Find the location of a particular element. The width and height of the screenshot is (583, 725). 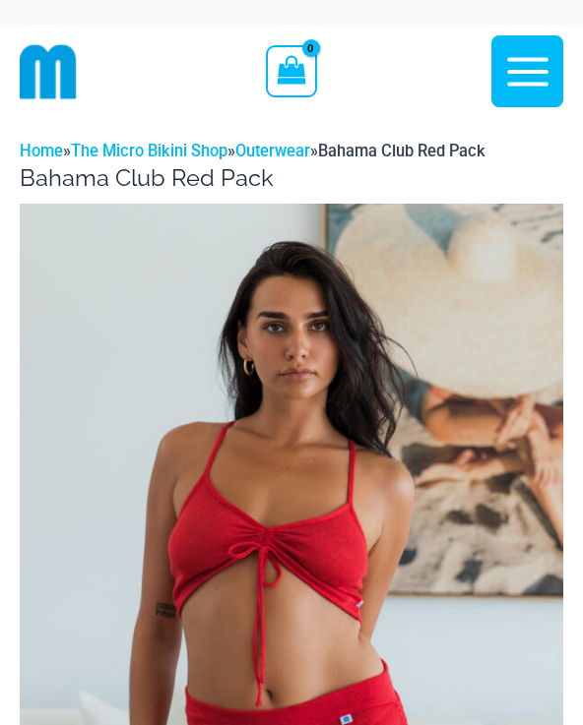

h1: Bahama Club Red Pack is located at coordinates (291, 178).